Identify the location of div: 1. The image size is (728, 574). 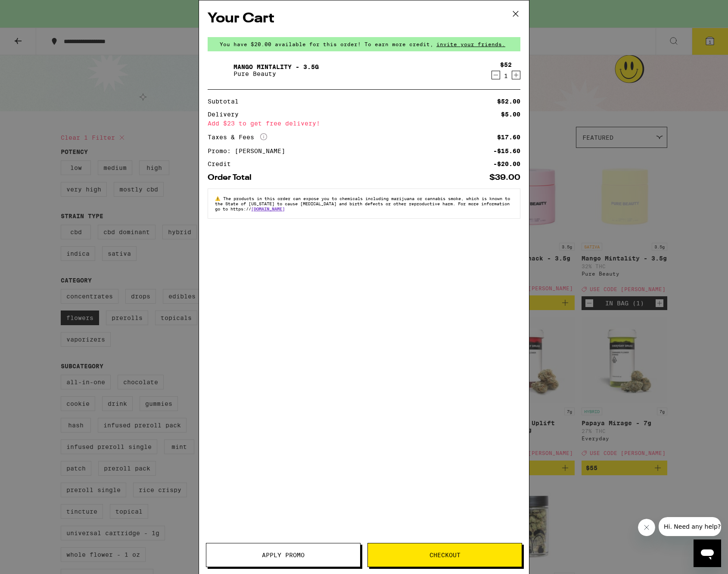
(506, 76).